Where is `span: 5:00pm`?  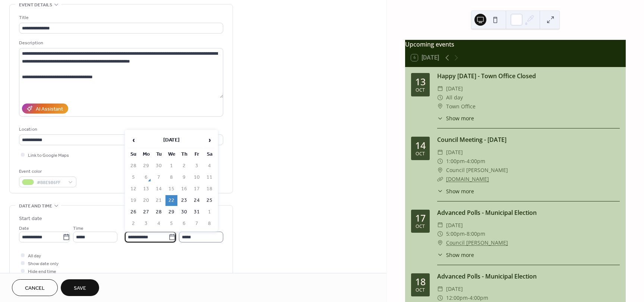 span: 5:00pm is located at coordinates (456, 233).